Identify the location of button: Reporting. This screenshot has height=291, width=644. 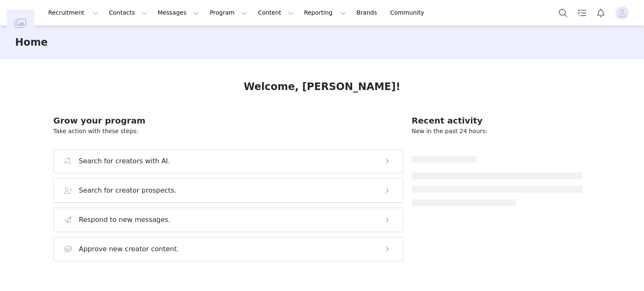
(325, 13).